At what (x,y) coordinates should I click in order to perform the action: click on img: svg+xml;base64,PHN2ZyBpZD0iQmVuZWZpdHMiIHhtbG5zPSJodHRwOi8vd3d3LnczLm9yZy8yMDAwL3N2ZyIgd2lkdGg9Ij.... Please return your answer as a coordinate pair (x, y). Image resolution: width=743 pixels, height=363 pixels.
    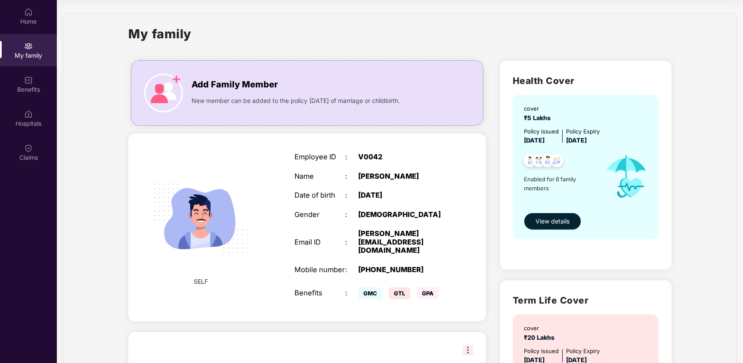
    Looking at the image, I should click on (28, 80).